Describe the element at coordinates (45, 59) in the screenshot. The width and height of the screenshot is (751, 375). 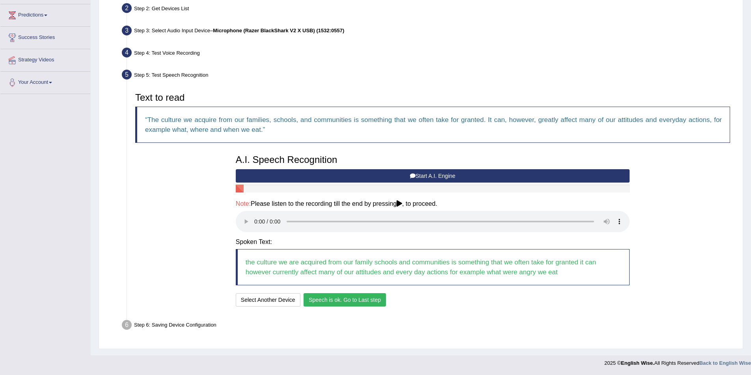
I see `a: Strategy Videos` at that location.